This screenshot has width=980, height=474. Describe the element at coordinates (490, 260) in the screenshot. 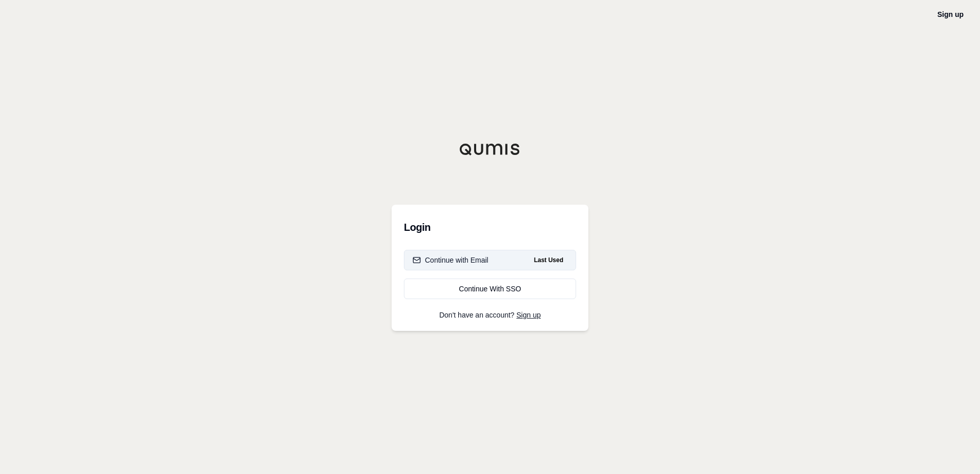

I see `button: Continue with EmailLast Used` at that location.